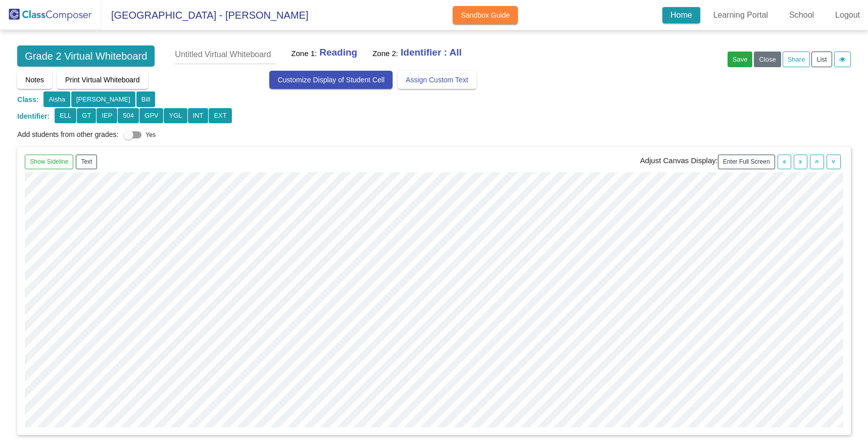  I want to click on button: EXT, so click(220, 116).